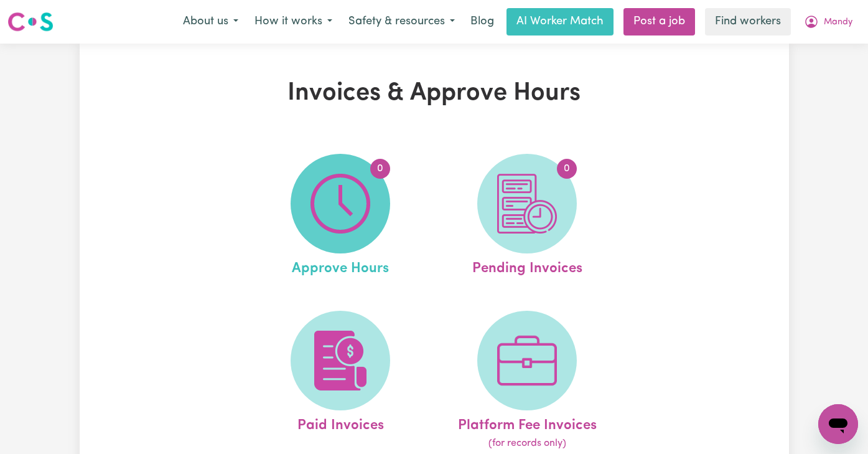 The height and width of the screenshot is (454, 868). Describe the element at coordinates (434, 93) in the screenshot. I see `h1: Invoices & Approve Hours` at that location.